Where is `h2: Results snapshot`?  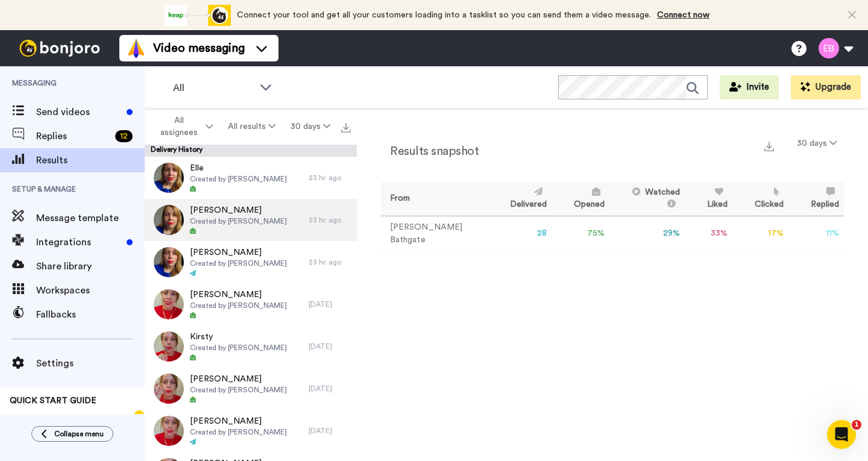 h2: Results snapshot is located at coordinates (430, 151).